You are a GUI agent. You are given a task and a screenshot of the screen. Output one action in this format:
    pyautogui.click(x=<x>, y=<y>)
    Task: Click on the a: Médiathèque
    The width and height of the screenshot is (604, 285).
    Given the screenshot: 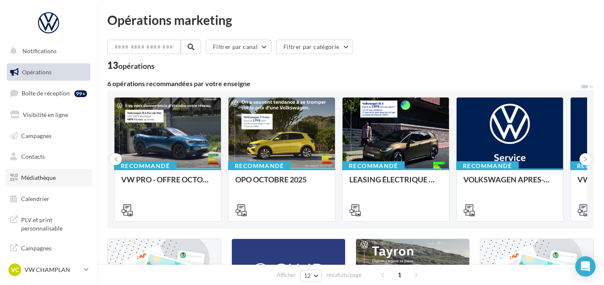 What is the action you would take?
    pyautogui.click(x=49, y=178)
    